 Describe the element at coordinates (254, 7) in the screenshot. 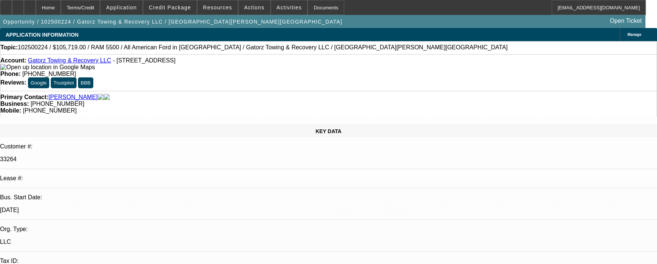

I see `button: Actions` at that location.